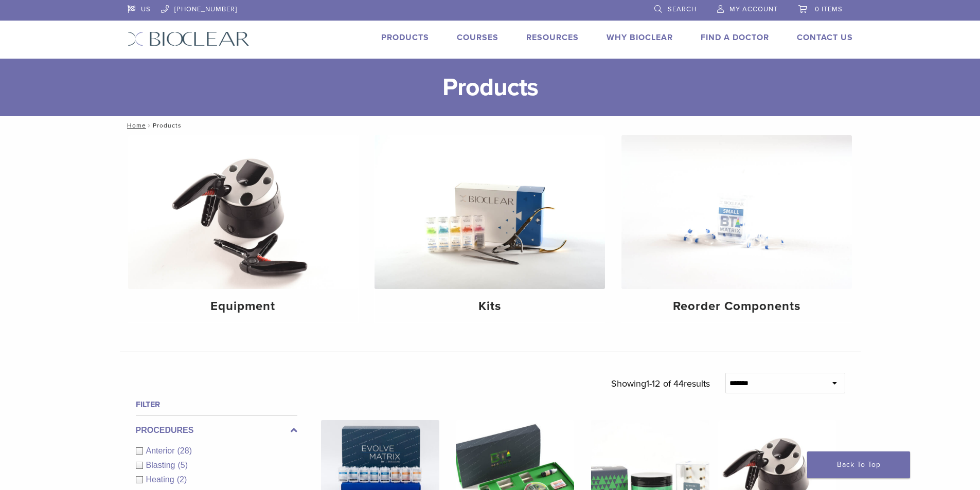  What do you see at coordinates (553, 38) in the screenshot?
I see `a: Resources` at bounding box center [553, 38].